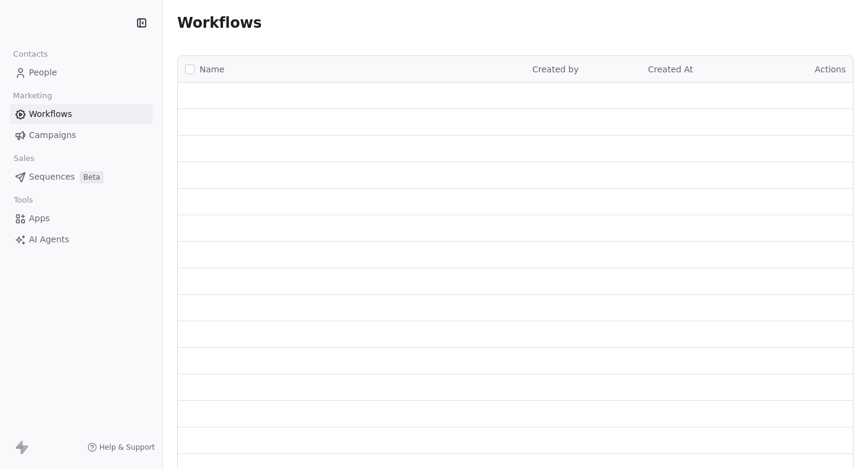 This screenshot has width=868, height=469. What do you see at coordinates (49, 239) in the screenshot?
I see `span: AI Agents` at bounding box center [49, 239].